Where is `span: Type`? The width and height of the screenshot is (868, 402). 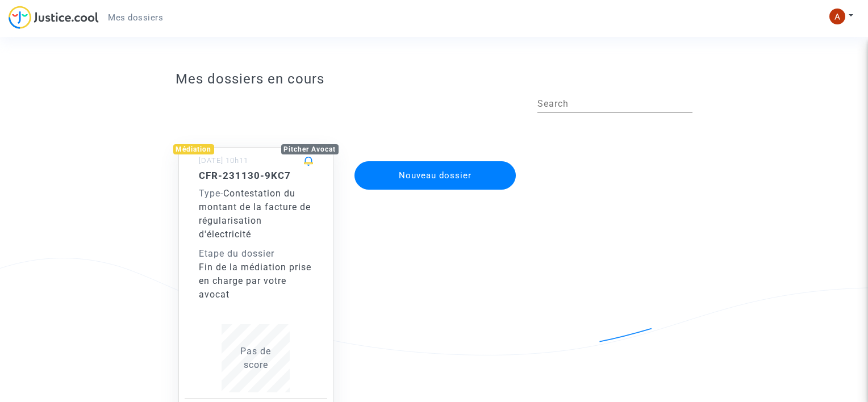 span: Type is located at coordinates (210, 193).